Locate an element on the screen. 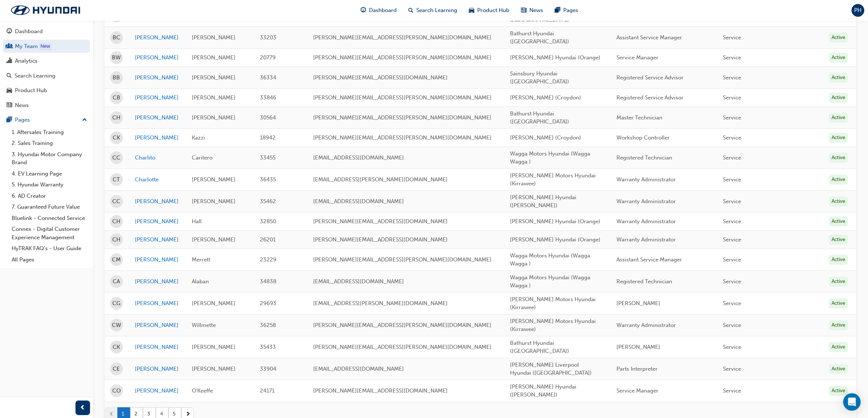 The image size is (868, 418). a: Bluelink - Connected Service is located at coordinates (49, 218).